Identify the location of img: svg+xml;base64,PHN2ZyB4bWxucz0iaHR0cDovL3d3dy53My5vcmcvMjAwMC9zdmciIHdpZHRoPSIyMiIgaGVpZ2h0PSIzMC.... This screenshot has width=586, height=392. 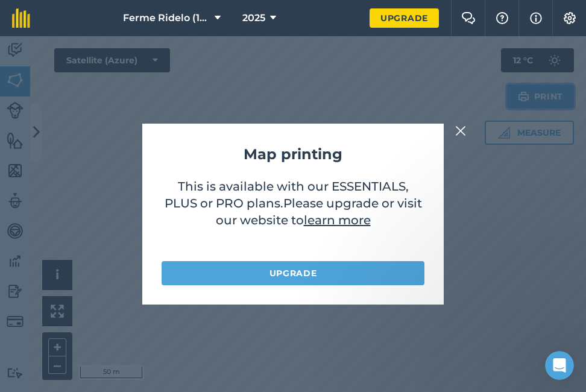
(461, 130).